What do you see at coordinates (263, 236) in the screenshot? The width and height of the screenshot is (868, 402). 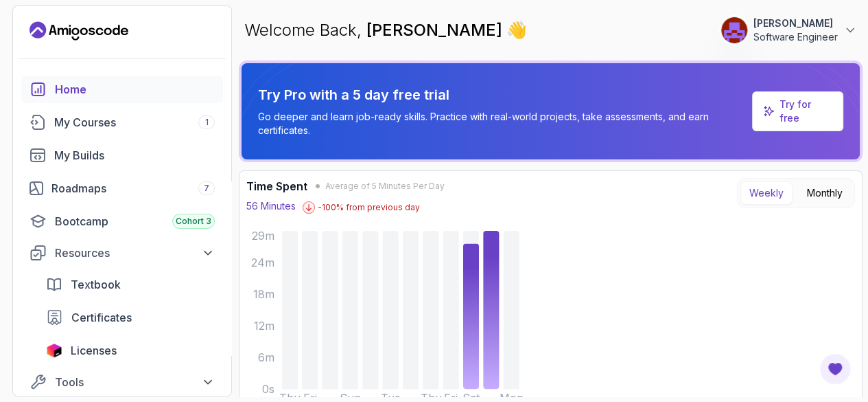 I see `tspan: 29m` at bounding box center [263, 236].